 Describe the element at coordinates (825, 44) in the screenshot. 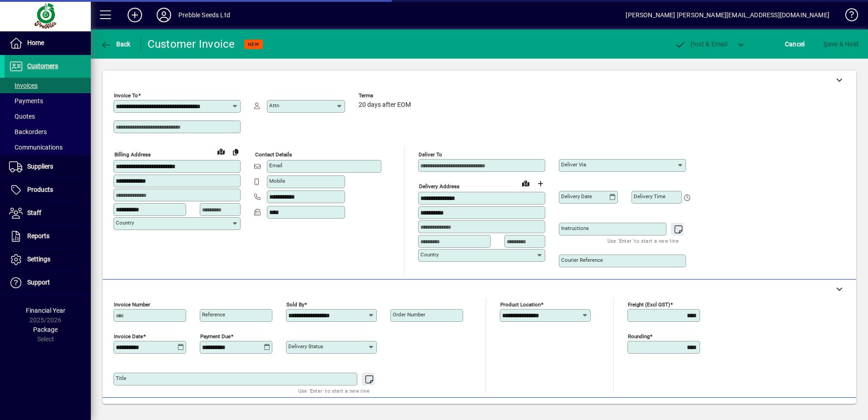

I see `span: S` at that location.